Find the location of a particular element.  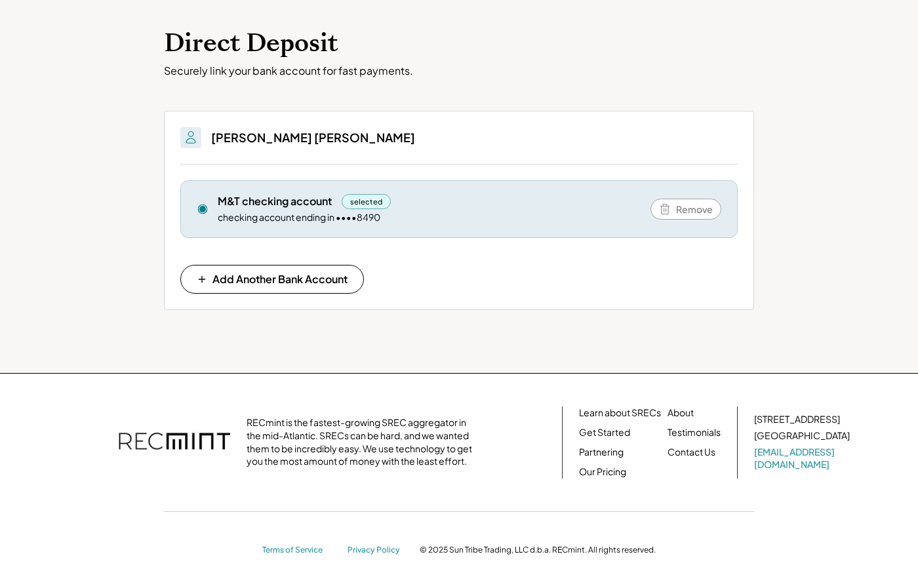

a: Testimonials is located at coordinates (694, 432).